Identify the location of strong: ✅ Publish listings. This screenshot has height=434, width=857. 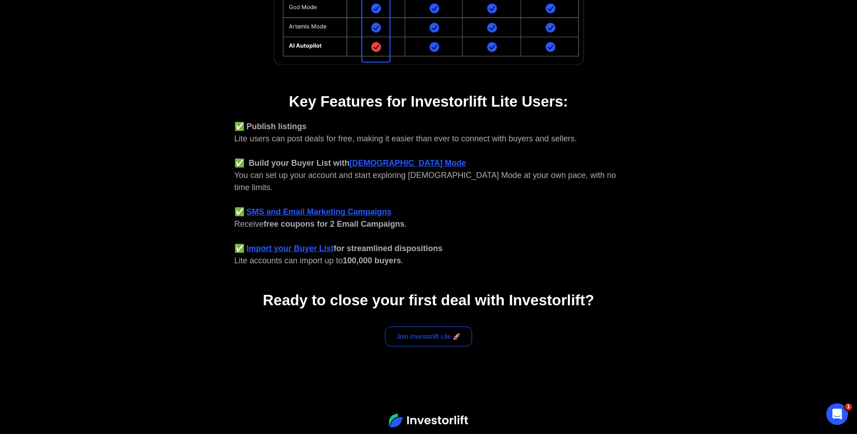
(270, 126).